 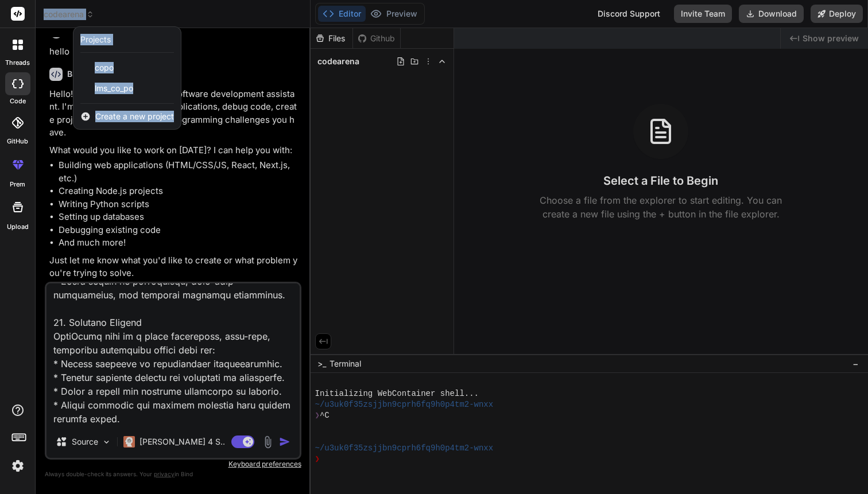 I want to click on label: threads, so click(x=17, y=62).